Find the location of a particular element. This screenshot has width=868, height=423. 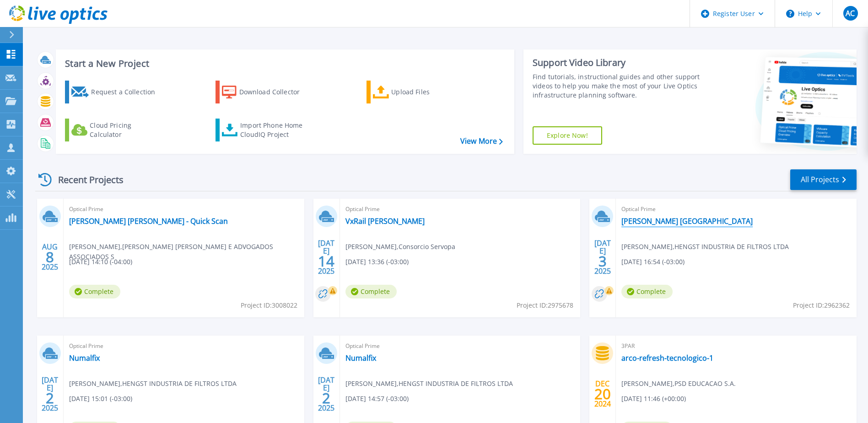

div: Support Video Library is located at coordinates (617, 63).